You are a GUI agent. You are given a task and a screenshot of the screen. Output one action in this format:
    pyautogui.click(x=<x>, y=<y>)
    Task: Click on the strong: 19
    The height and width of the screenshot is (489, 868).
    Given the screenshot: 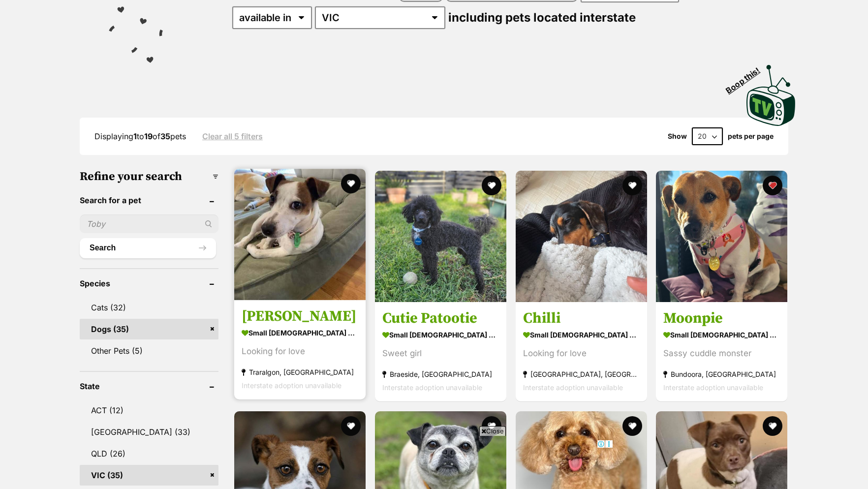 What is the action you would take?
    pyautogui.click(x=148, y=136)
    